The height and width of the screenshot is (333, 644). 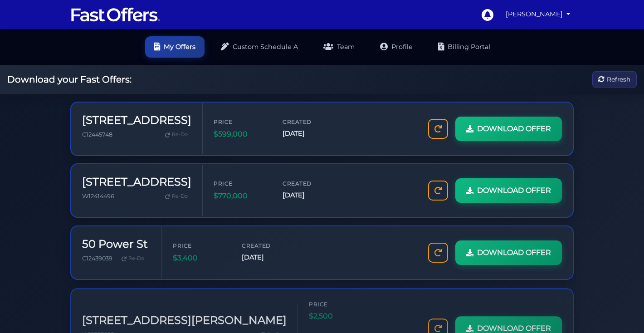 I want to click on a: Team, so click(x=339, y=47).